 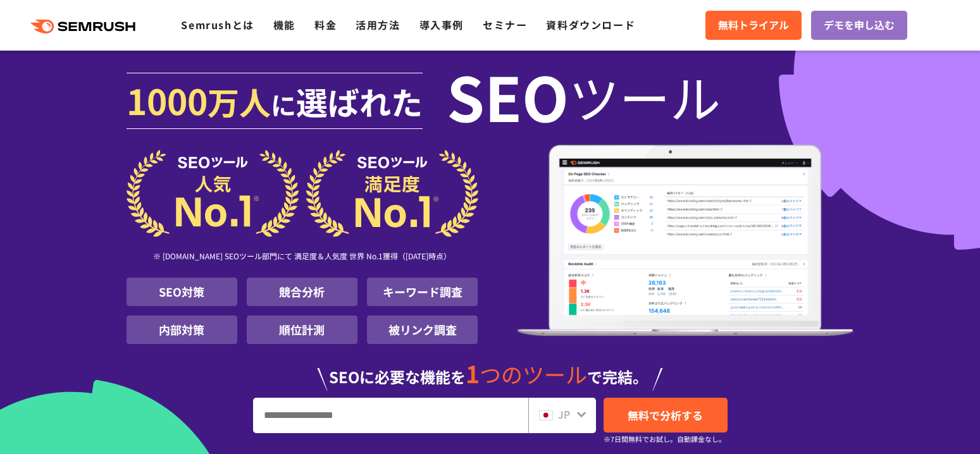 I want to click on span: つのツール, so click(x=534, y=374).